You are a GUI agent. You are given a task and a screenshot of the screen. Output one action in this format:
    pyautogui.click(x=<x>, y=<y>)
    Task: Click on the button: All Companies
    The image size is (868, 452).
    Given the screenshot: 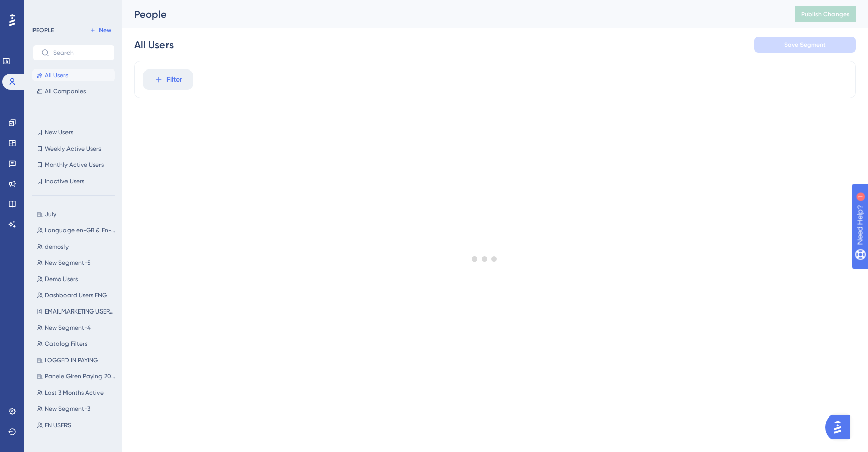 What is the action you would take?
    pyautogui.click(x=74, y=91)
    